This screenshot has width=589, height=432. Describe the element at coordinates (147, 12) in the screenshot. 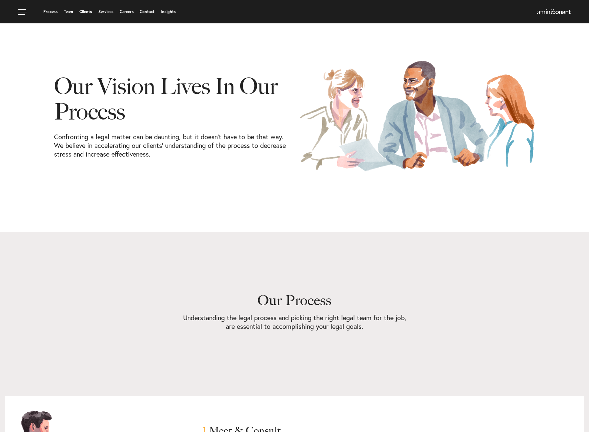

I see `a: Contact` at that location.